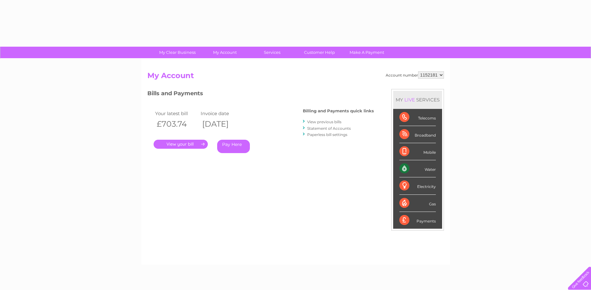 This screenshot has width=591, height=290. What do you see at coordinates (418, 117) in the screenshot?
I see `div: Telecoms` at bounding box center [418, 117].